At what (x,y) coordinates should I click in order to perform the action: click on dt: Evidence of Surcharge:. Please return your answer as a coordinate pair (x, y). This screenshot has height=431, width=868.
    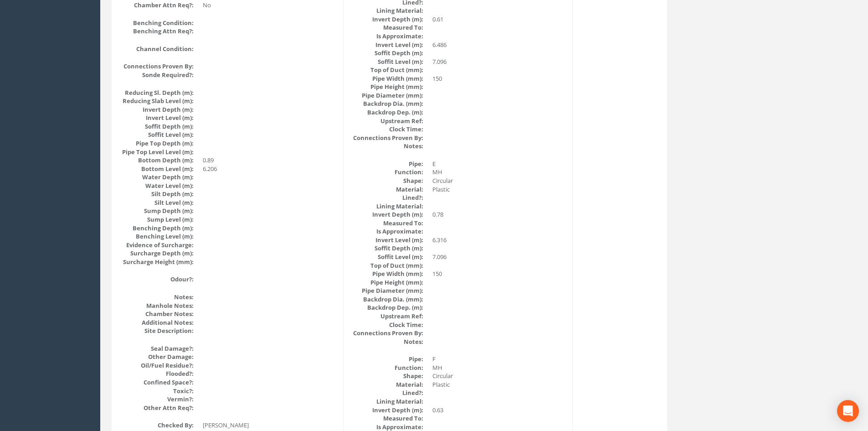
    Looking at the image, I should click on (157, 245).